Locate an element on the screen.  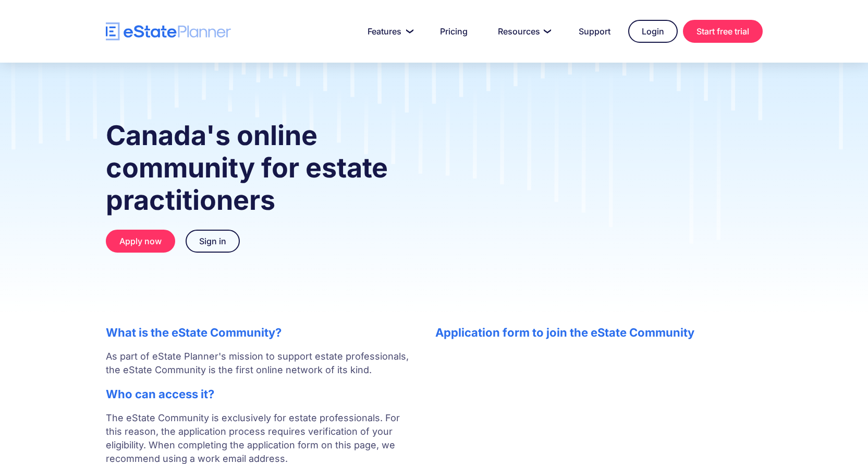
p: As part of eState Planner's mission to support estate professionals, the eState Community is the ... is located at coordinates (260, 363).